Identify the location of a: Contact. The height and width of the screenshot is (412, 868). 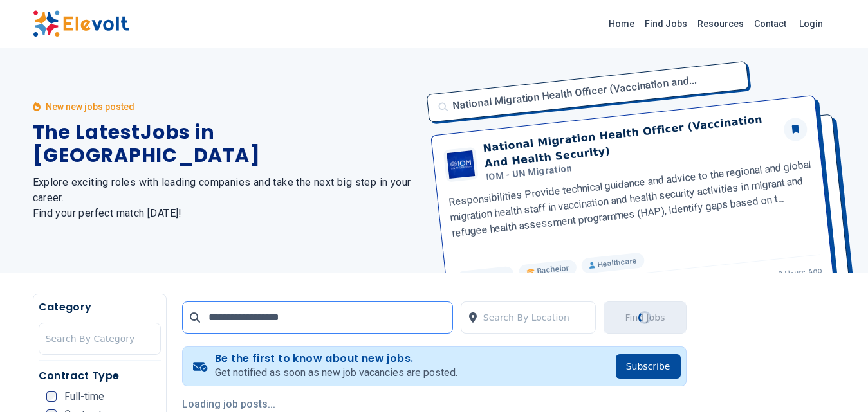
(770, 24).